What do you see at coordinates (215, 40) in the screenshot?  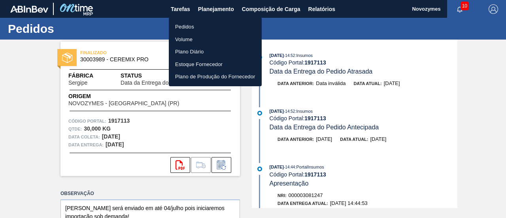 I see `li: Volume` at bounding box center [215, 40].